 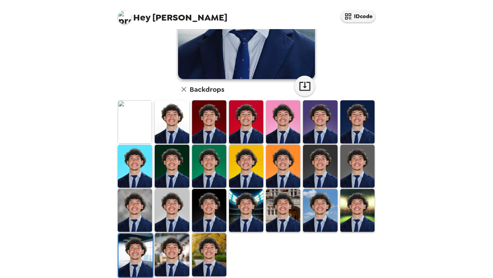 What do you see at coordinates (207, 89) in the screenshot?
I see `h6: Backdrops` at bounding box center [207, 89].